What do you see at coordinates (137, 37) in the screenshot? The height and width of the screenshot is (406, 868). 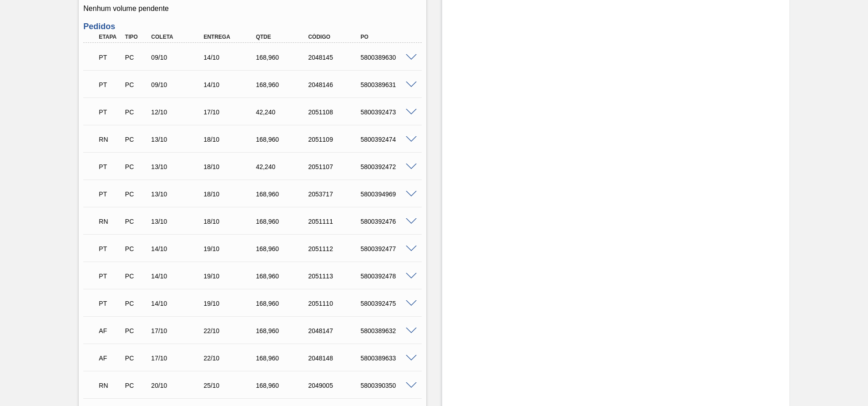 I see `div: Tipo` at bounding box center [137, 37].